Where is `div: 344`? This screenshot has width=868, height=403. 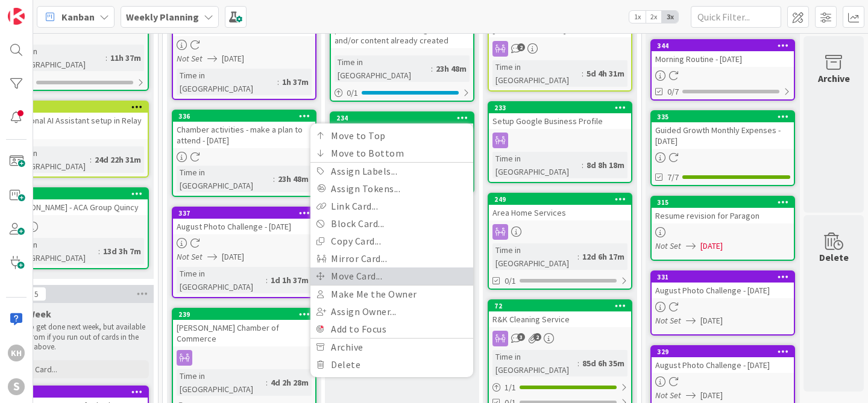
div: 344 is located at coordinates (725, 46).